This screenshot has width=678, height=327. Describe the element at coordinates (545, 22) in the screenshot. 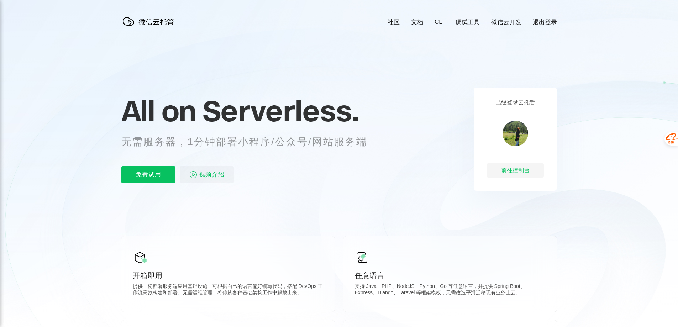

I see `a: 退出登录` at that location.